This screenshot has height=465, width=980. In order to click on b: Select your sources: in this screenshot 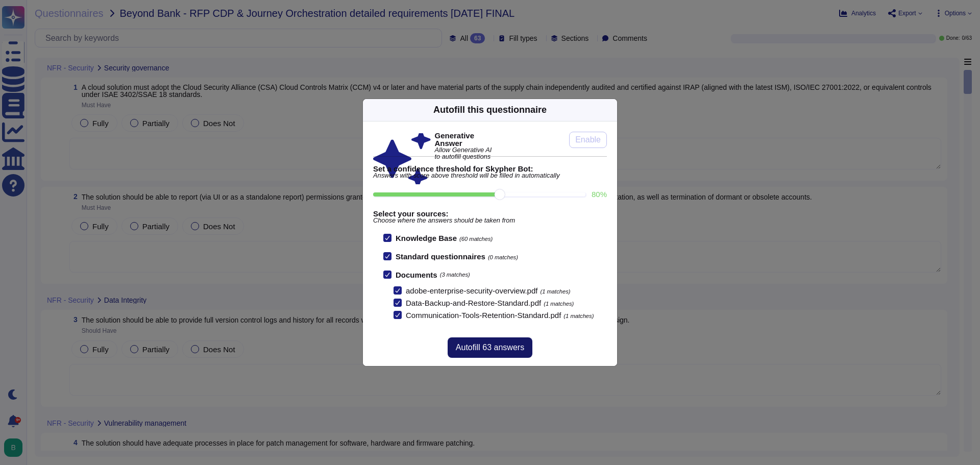, I will do `click(490, 214)`.